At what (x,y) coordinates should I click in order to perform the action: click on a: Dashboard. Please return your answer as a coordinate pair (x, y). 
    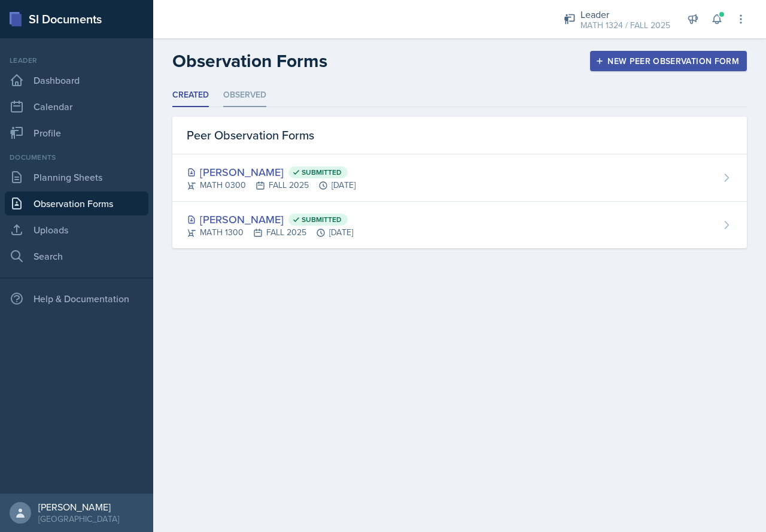
    Looking at the image, I should click on (77, 80).